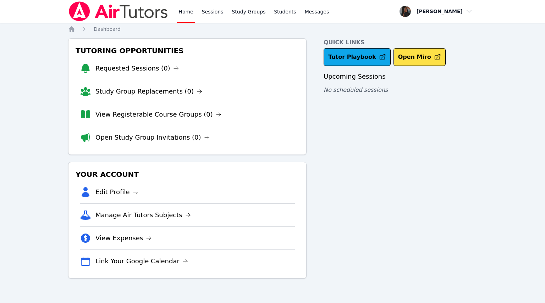  I want to click on h4: Quick Links, so click(400, 43).